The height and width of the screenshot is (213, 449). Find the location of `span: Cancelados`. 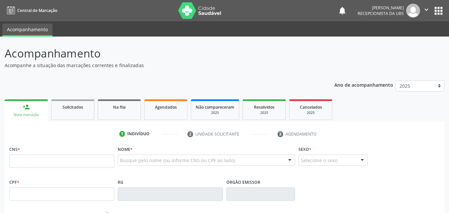

span: Cancelados is located at coordinates (311, 107).